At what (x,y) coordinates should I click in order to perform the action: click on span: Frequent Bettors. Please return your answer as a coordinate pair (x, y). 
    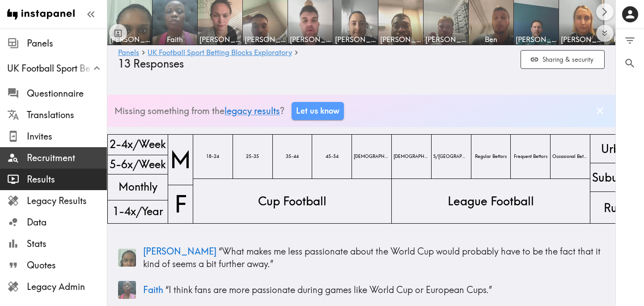
    Looking at the image, I should click on (530, 157).